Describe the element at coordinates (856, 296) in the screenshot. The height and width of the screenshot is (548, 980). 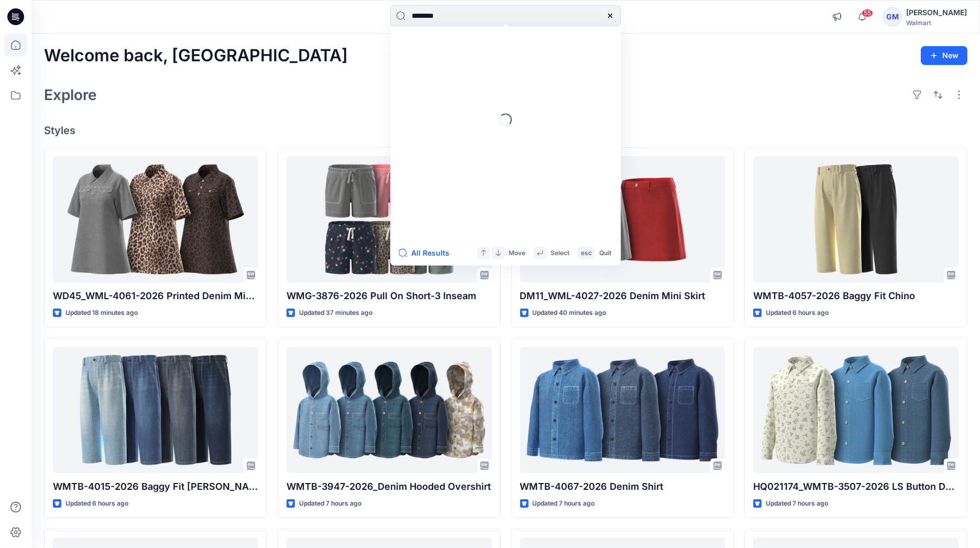
I see `p: WMTB-4057-2026 Baggy Fit Chino` at that location.